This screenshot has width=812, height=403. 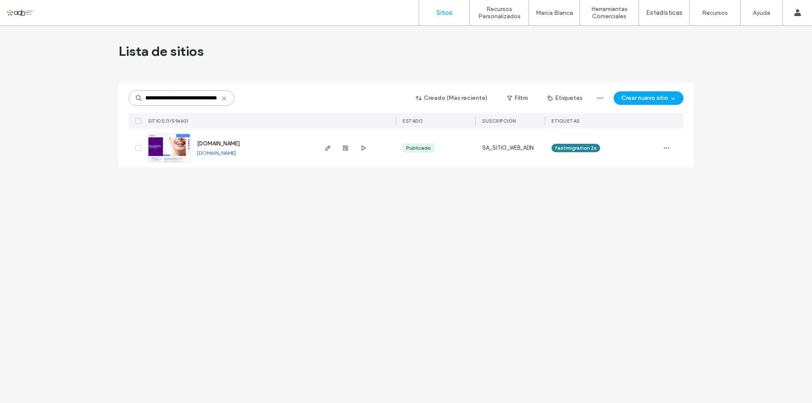 What do you see at coordinates (168, 121) in the screenshot?
I see `span: SITIOS (1/59660)` at bounding box center [168, 121].